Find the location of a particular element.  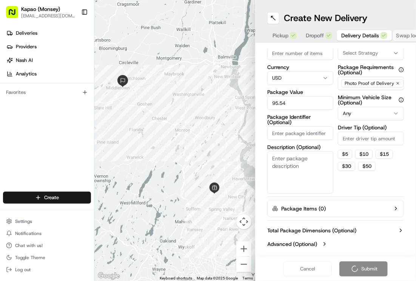

input: Enter package identifier is located at coordinates (300, 133).